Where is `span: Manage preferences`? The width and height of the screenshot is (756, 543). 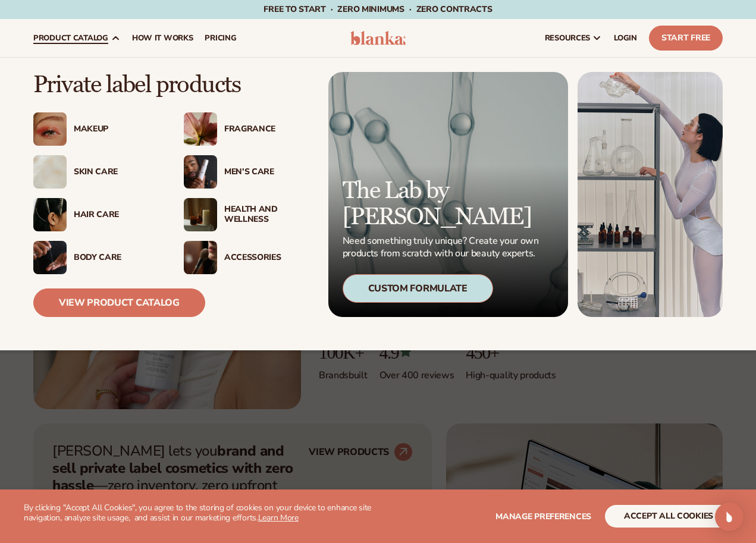 span: Manage preferences is located at coordinates (543, 516).